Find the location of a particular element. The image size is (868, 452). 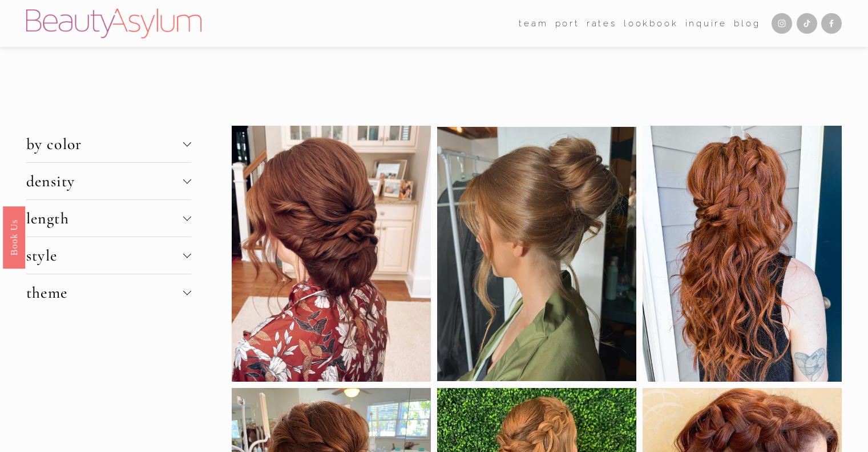

a: port is located at coordinates (567, 24).